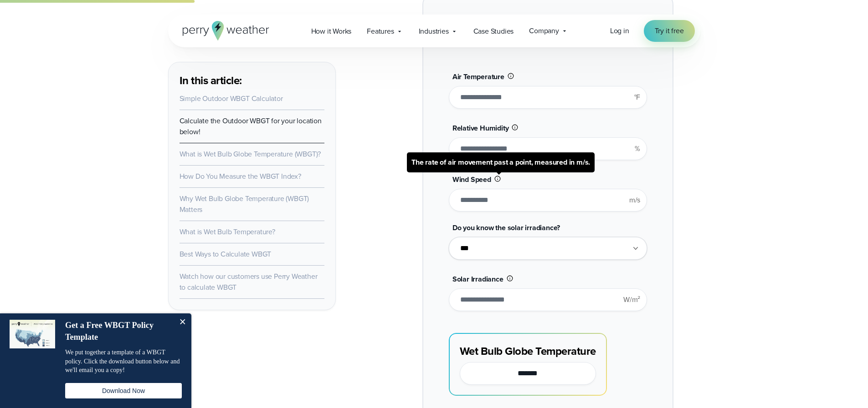 Image resolution: width=868 pixels, height=408 pixels. Describe the element at coordinates (493, 31) in the screenshot. I see `span: Case Studies` at that location.